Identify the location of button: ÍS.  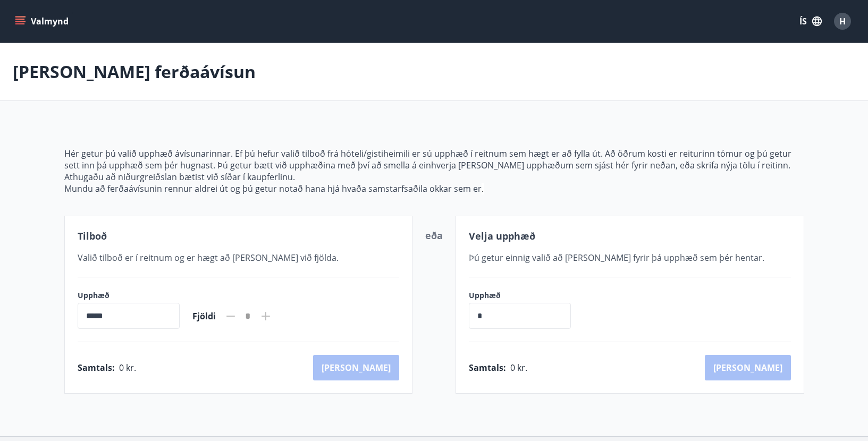
(811, 22).